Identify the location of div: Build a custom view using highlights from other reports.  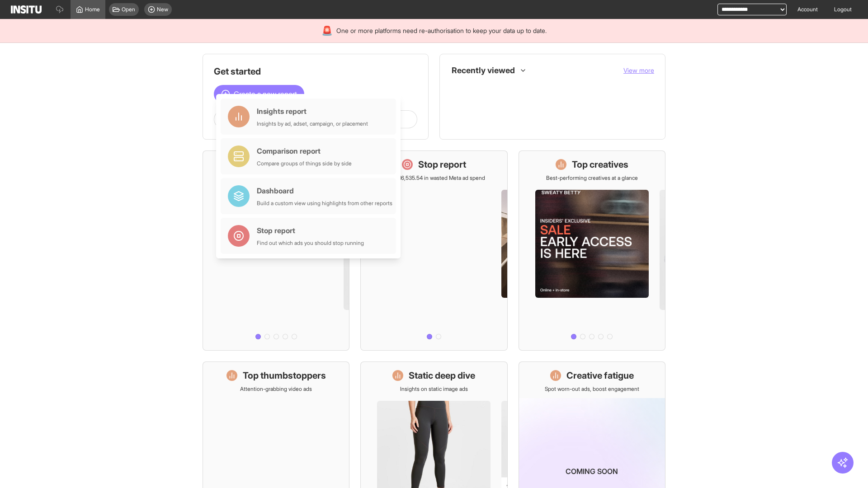
(324, 203).